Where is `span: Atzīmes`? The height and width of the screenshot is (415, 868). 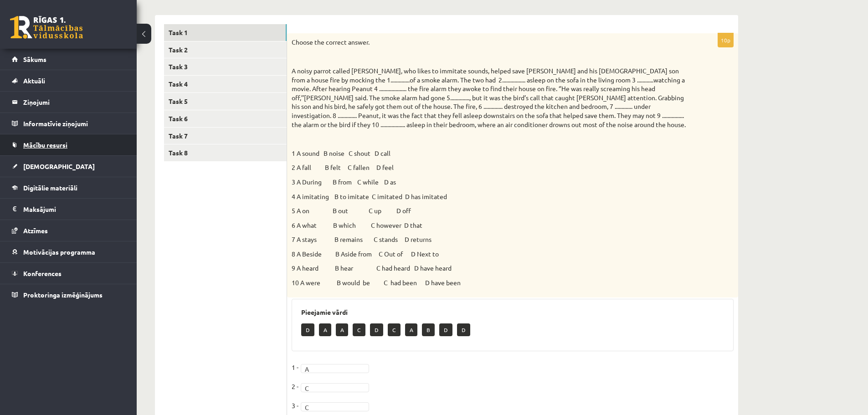
span: Atzīmes is located at coordinates (36, 231).